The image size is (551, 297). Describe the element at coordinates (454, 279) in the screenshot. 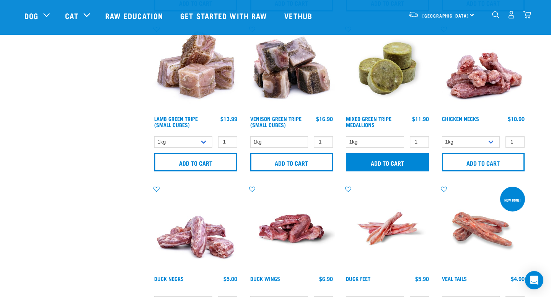

I see `a: Veal Tails` at that location.